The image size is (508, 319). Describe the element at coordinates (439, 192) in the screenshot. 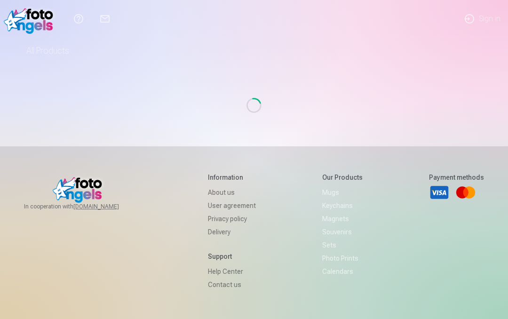

I see `a: Visa` at that location.